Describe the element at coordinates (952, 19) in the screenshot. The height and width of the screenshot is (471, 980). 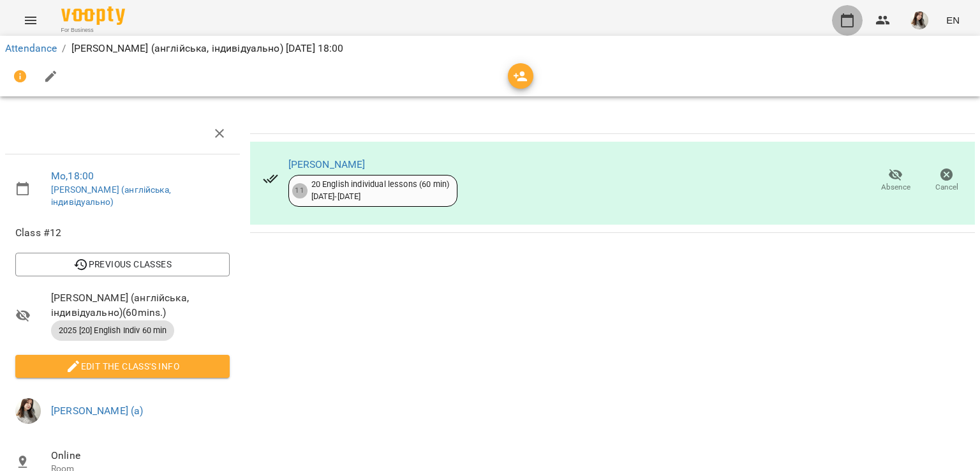
I see `button: EN` at that location.